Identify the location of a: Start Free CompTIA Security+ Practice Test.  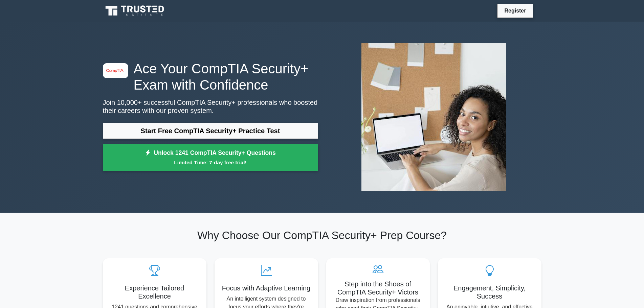
(210, 131).